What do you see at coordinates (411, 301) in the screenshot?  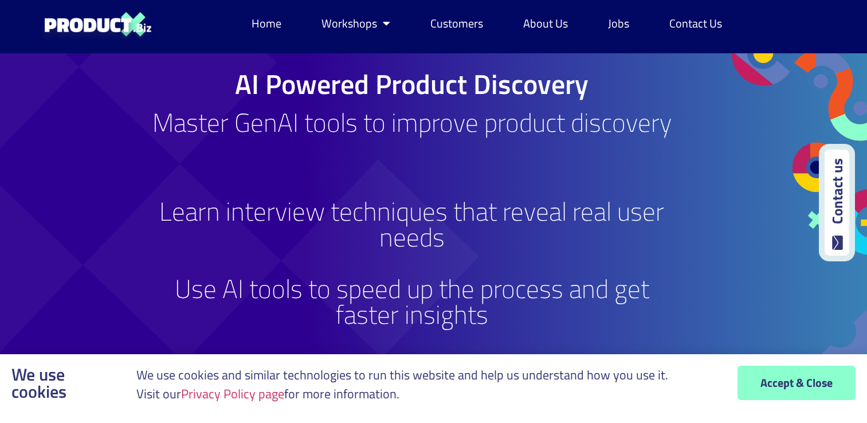 I see `h3: Learn interview techniques that reveal real user needs Use AI tools to speed up the process and g...` at bounding box center [411, 301].